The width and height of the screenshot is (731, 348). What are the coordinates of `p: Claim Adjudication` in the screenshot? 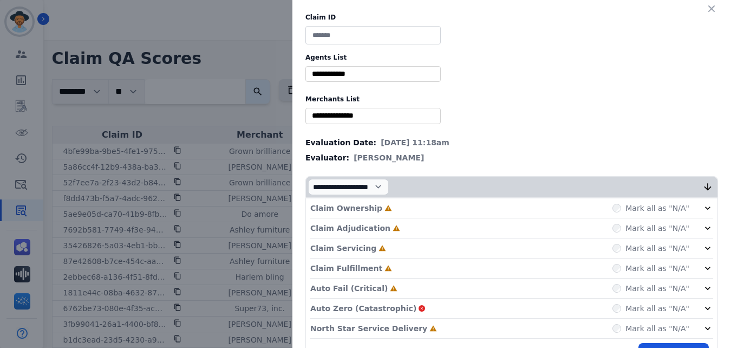 It's located at (351, 228).